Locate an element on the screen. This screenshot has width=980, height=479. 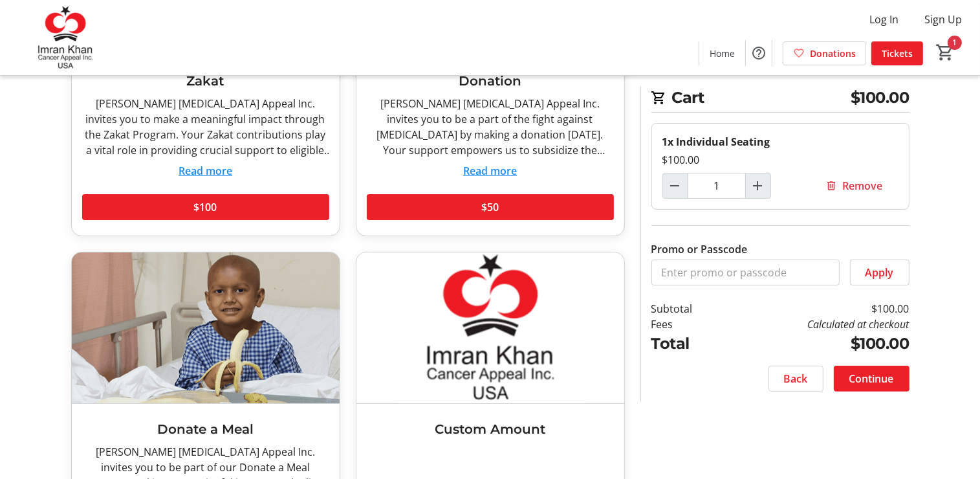
button: Decrement by one is located at coordinates (675, 186).